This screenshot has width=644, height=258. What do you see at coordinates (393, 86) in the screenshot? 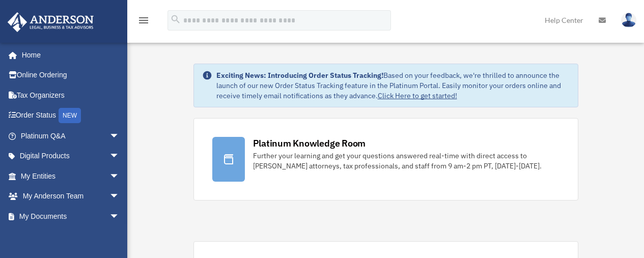
I see `div: Based on your feedback, we're thrilled to announce the launch of our new Order Status Tracking fe...` at bounding box center [393, 86].